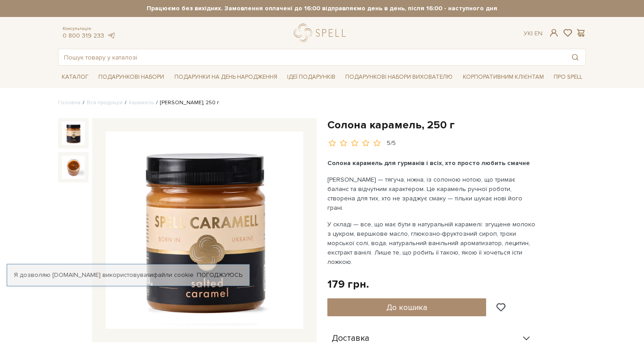  Describe the element at coordinates (83, 35) in the screenshot. I see `a: 0 800 319 233` at that location.